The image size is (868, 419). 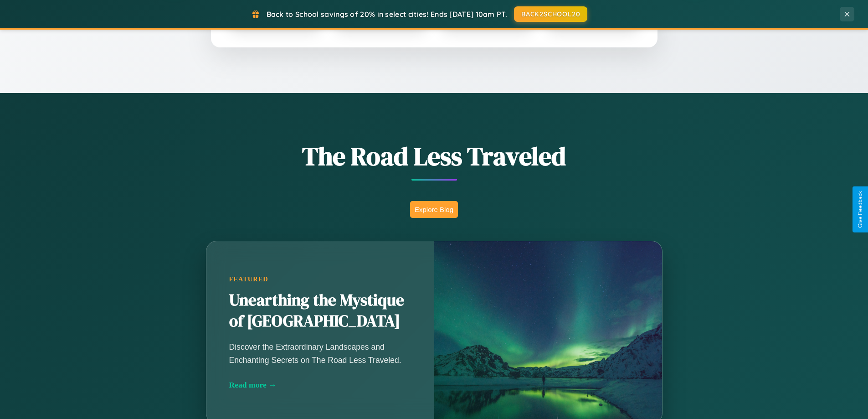 I want to click on div: Give Feedback, so click(x=860, y=210).